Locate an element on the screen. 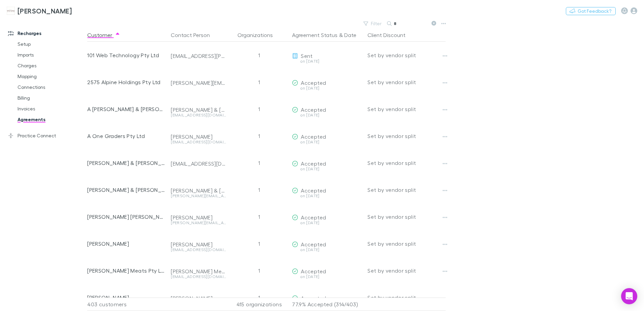 This screenshot has height=311, width=644. a: Setup is located at coordinates (51, 44).